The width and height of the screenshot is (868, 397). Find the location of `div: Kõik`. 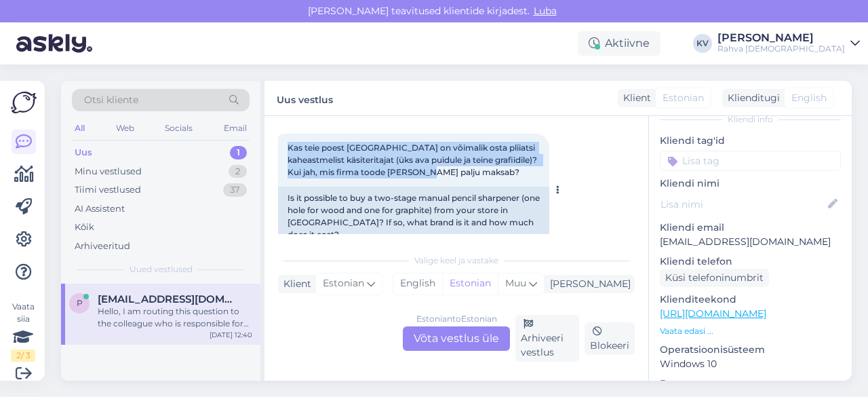

div: Kõik is located at coordinates (84, 227).